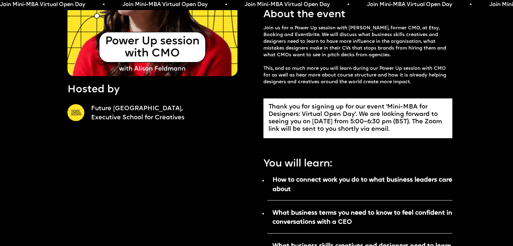 The height and width of the screenshot is (246, 513). What do you see at coordinates (298, 164) in the screenshot?
I see `p: You will learn:` at bounding box center [298, 164].